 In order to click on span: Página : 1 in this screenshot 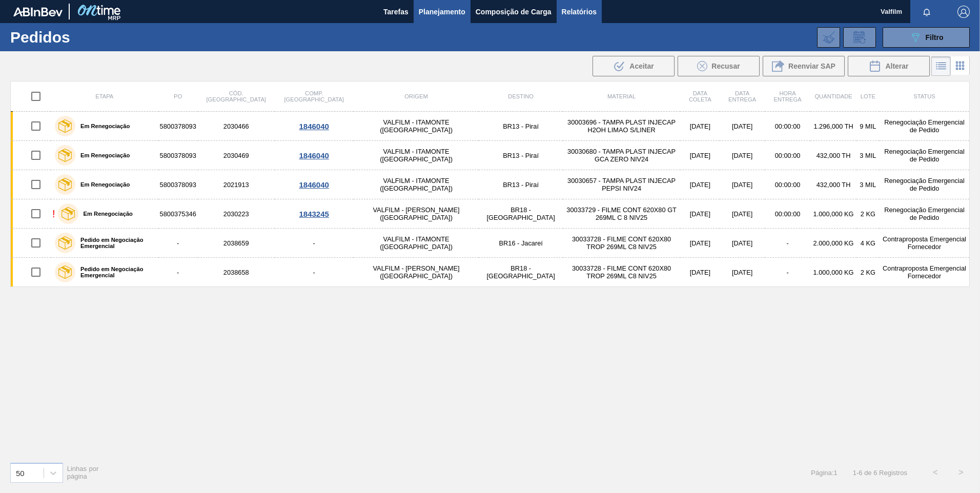, I will do `click(824, 472)`.